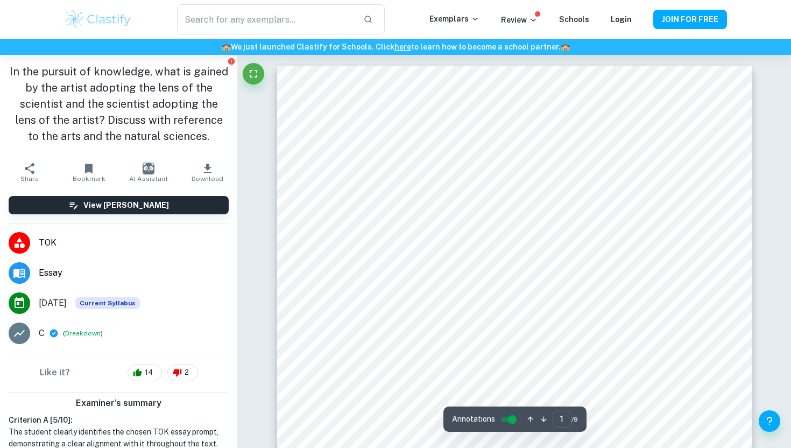 The width and height of the screenshot is (791, 448). What do you see at coordinates (89, 179) in the screenshot?
I see `span: Bookmark` at bounding box center [89, 179].